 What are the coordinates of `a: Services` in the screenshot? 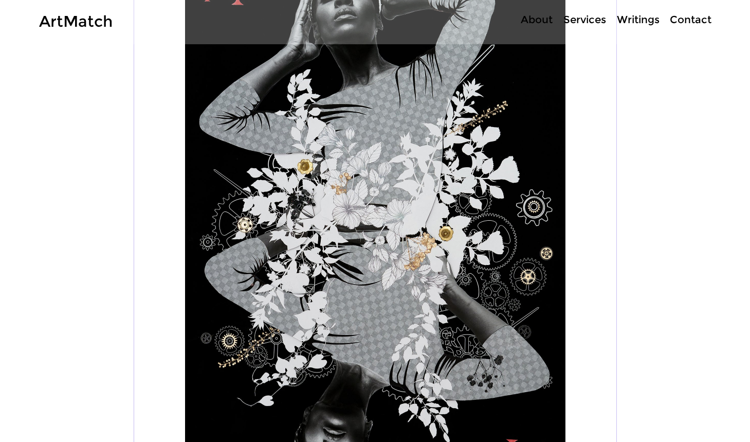 It's located at (584, 20).